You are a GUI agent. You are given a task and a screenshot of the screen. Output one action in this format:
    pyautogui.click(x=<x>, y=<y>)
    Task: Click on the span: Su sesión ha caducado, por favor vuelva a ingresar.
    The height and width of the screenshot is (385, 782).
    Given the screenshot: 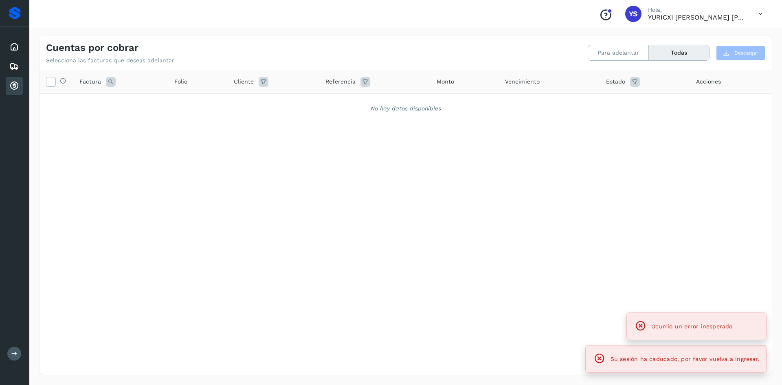 What is the action you would take?
    pyautogui.click(x=685, y=359)
    